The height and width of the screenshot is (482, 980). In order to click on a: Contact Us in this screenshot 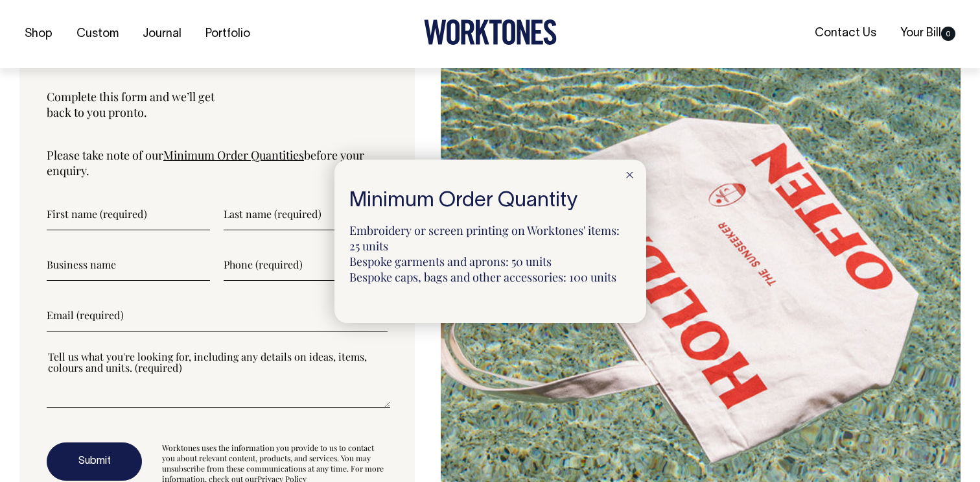, I will do `click(845, 33)`.